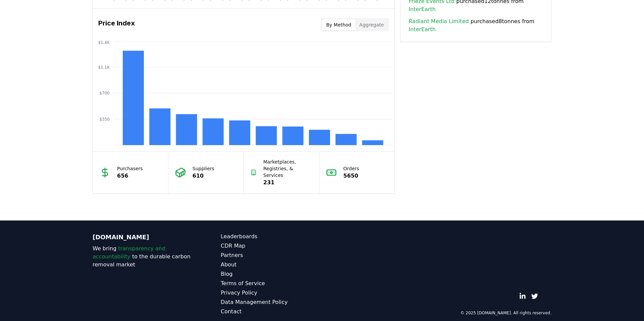  I want to click on p: 5650, so click(351, 176).